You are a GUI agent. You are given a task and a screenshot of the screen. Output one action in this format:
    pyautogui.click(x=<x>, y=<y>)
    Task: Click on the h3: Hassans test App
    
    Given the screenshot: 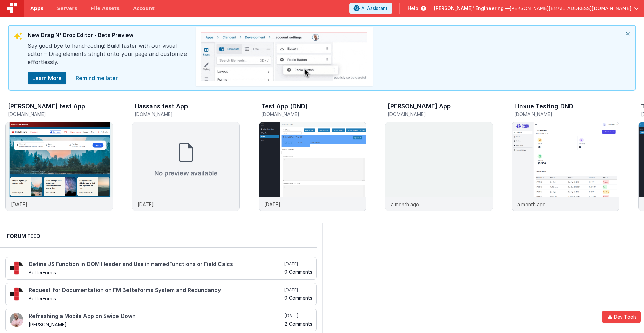 What is the action you would take?
    pyautogui.click(x=161, y=106)
    